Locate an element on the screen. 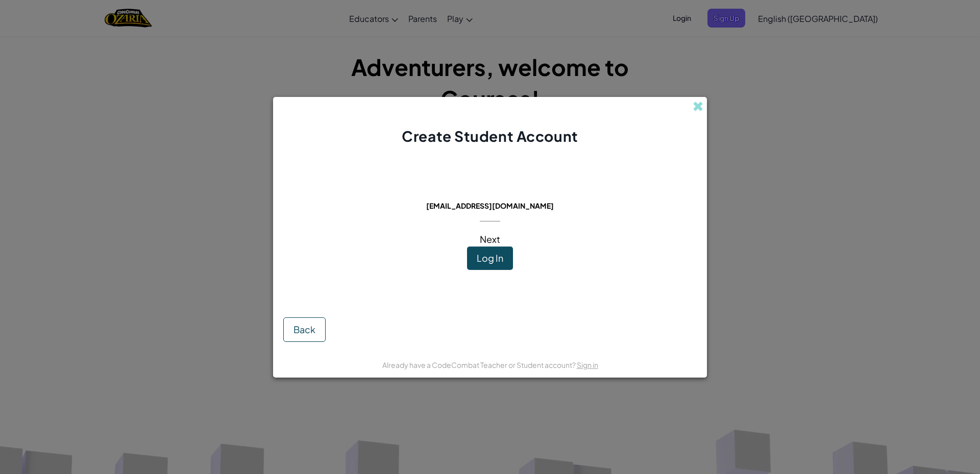 Image resolution: width=980 pixels, height=474 pixels. a: Sign in is located at coordinates (588, 365).